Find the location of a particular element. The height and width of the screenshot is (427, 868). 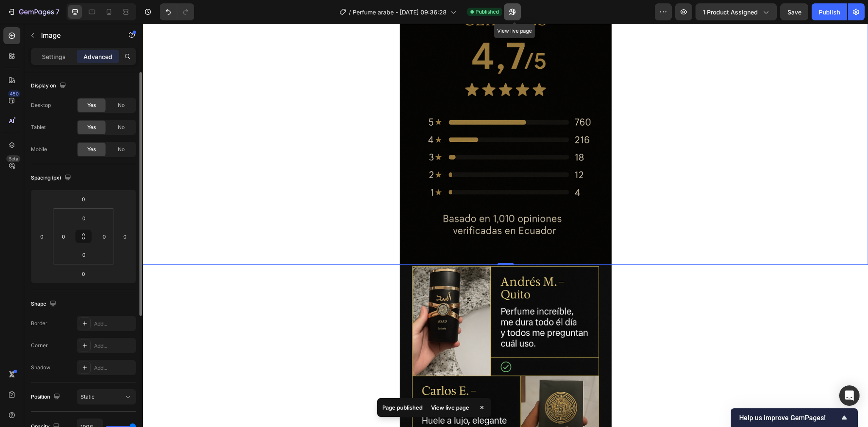

p: Advanced is located at coordinates (98, 56).